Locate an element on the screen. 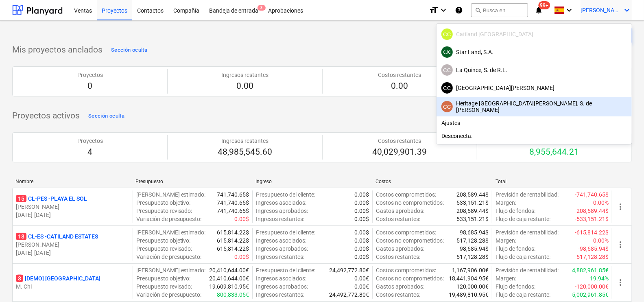 This screenshot has width=644, height=302. div: Carlos Joel Cedeno is located at coordinates (447, 52).